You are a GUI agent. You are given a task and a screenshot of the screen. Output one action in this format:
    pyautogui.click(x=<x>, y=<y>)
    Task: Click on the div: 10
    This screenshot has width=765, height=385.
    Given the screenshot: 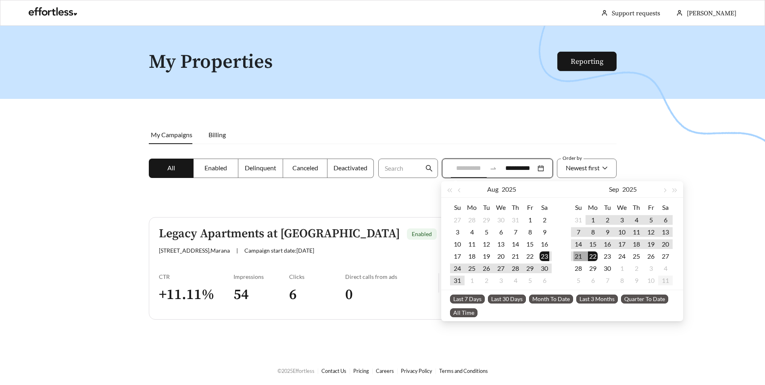 What is the action you would take?
    pyautogui.click(x=651, y=280)
    